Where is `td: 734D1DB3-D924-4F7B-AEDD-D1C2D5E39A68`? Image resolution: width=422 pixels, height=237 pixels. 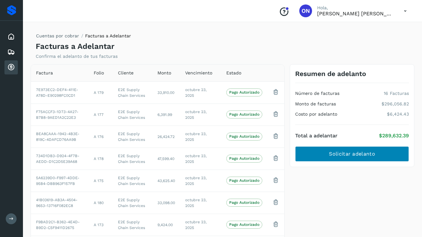 td: 734D1DB3-D924-4F7B-AEDD-D1C2D5E39A68 is located at coordinates (60, 158).